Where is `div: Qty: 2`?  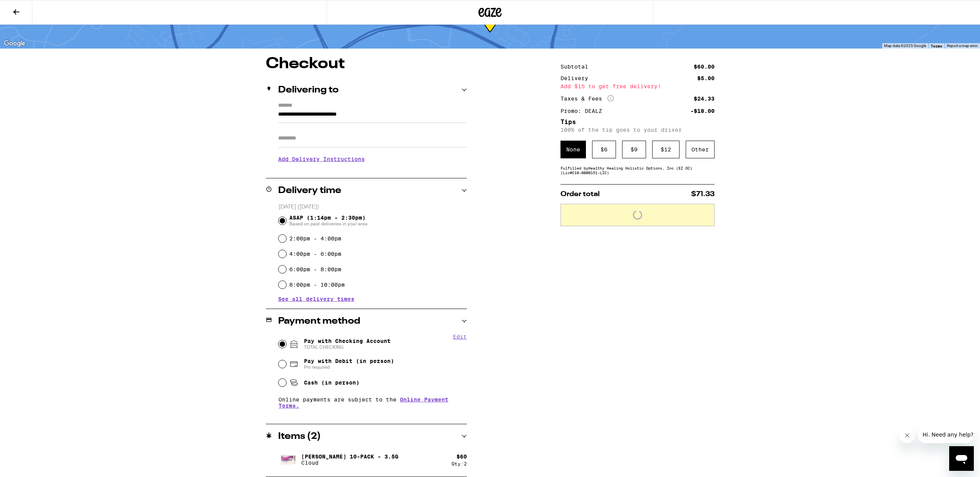 div: Qty: 2 is located at coordinates (459, 463).